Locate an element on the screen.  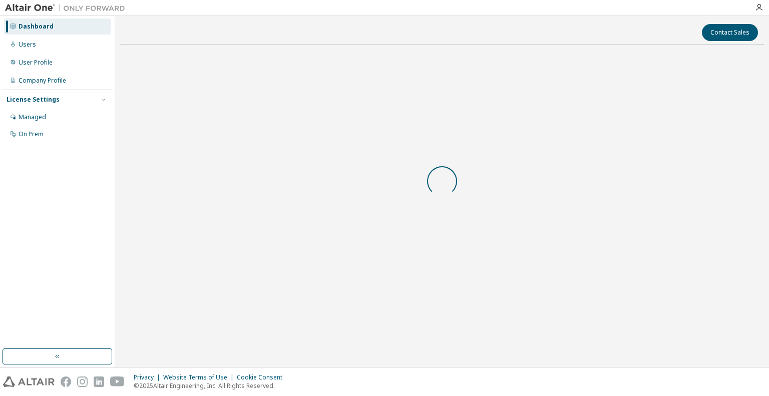
div: Cookie Consent is located at coordinates (262, 377).